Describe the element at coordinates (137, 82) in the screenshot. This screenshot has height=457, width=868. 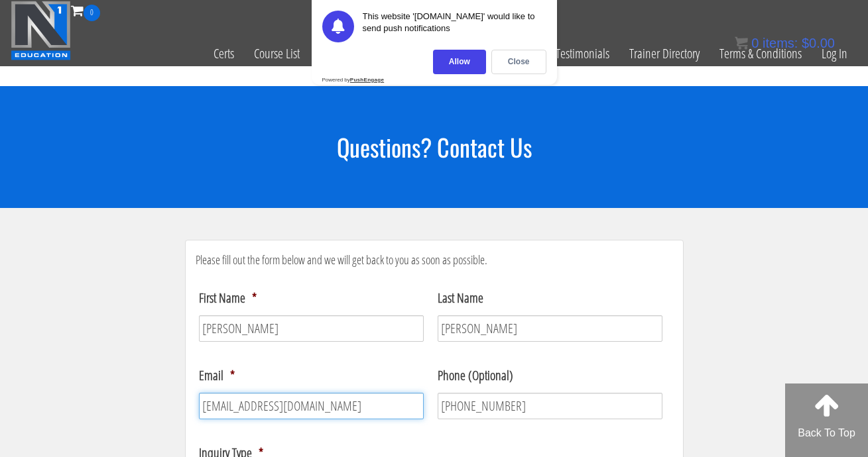
I see `img: tab_keywords_by_traffic_grey.svg` at that location.